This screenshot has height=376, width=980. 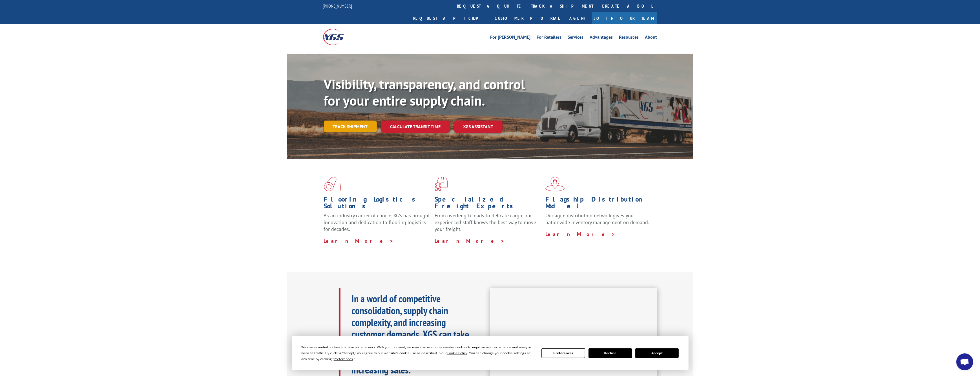 What do you see at coordinates (611, 353) in the screenshot?
I see `button: Decline` at bounding box center [611, 353].